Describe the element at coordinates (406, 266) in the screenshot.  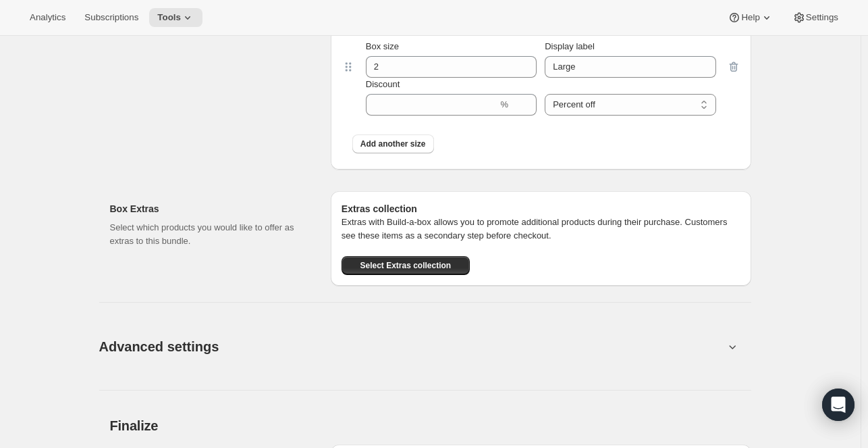
I see `button: Select Extras collection` at that location.